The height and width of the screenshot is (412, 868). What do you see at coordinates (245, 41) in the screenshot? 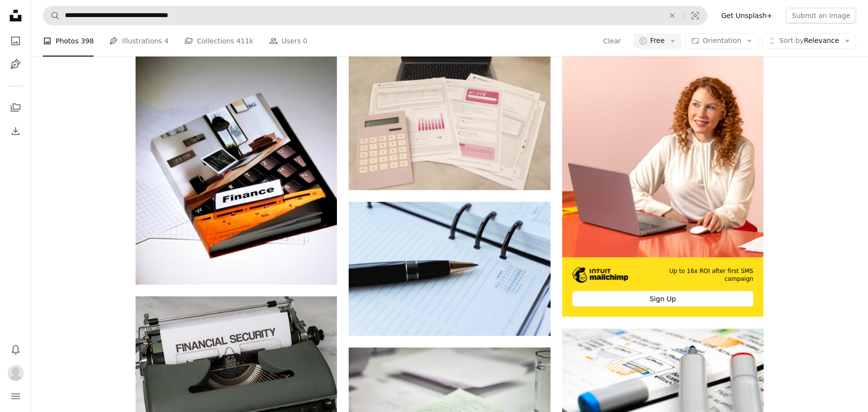
I see `span: 411k` at bounding box center [245, 41].